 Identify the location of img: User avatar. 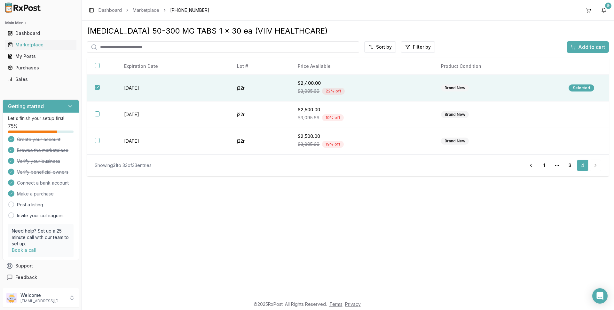
(12, 298).